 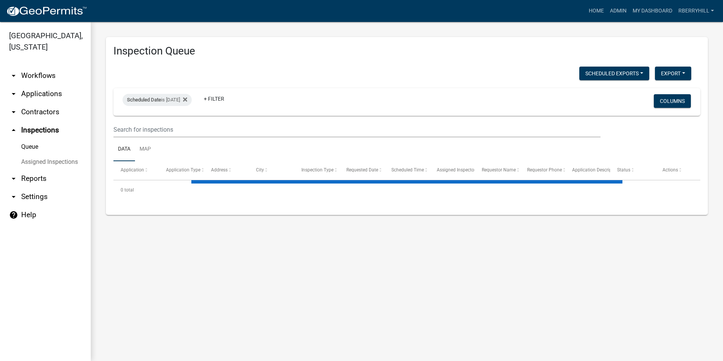 I want to click on span: Scheduled Time, so click(x=407, y=170).